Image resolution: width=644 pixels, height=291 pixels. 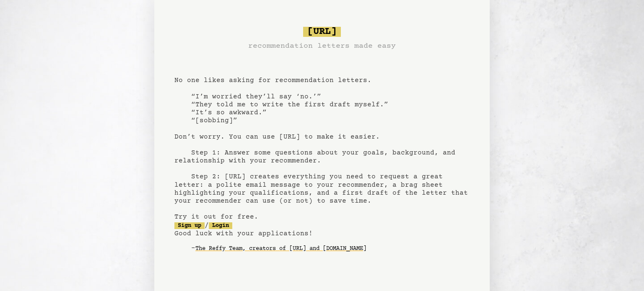 I want to click on a: Login, so click(x=221, y=226).